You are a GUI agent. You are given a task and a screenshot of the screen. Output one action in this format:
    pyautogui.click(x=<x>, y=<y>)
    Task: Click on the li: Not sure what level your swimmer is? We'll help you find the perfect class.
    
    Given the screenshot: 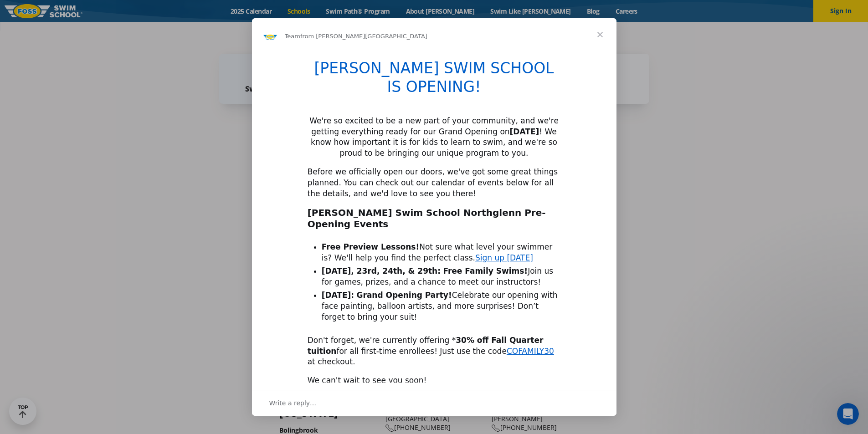 What is the action you would take?
    pyautogui.click(x=441, y=252)
    